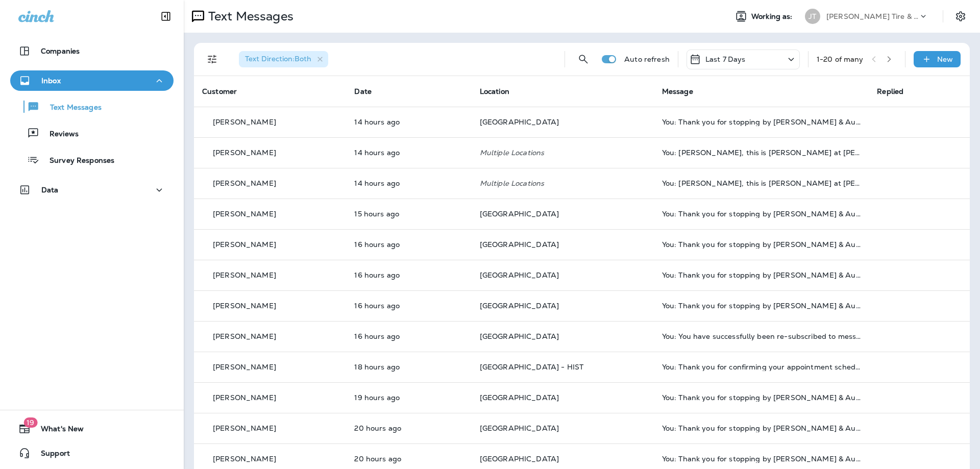 This screenshot has height=469, width=980. Describe the element at coordinates (92, 51) in the screenshot. I see `button: Companies` at that location.